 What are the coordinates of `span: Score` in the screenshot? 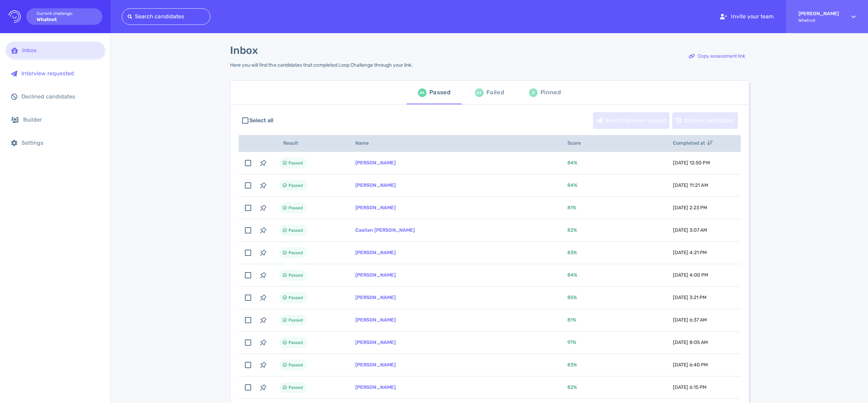 It's located at (578, 143).